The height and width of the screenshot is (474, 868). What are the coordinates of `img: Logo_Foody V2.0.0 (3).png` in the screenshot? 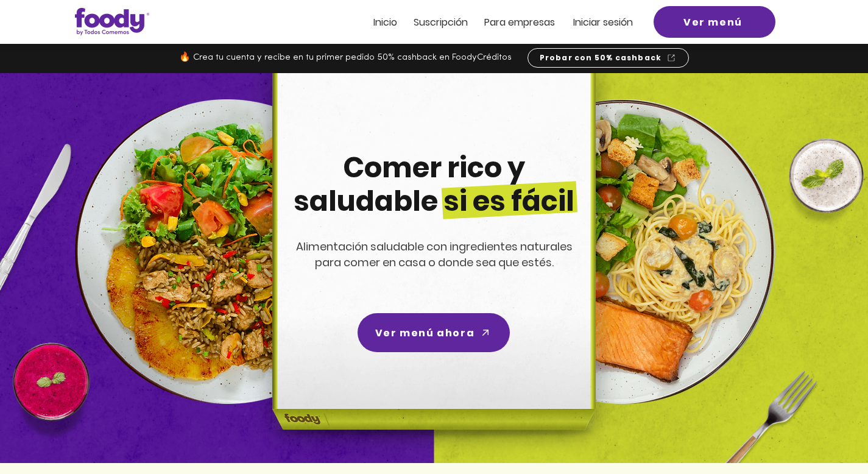 It's located at (112, 21).